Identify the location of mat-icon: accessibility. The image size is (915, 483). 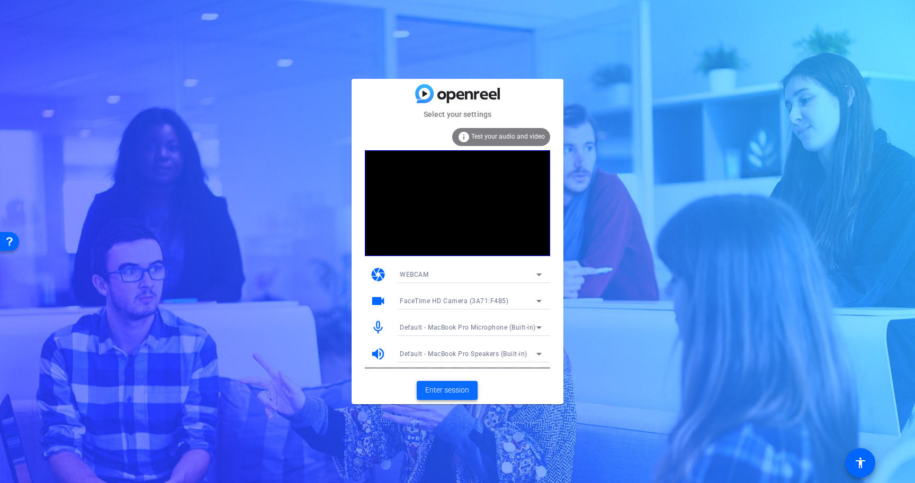
(860, 463).